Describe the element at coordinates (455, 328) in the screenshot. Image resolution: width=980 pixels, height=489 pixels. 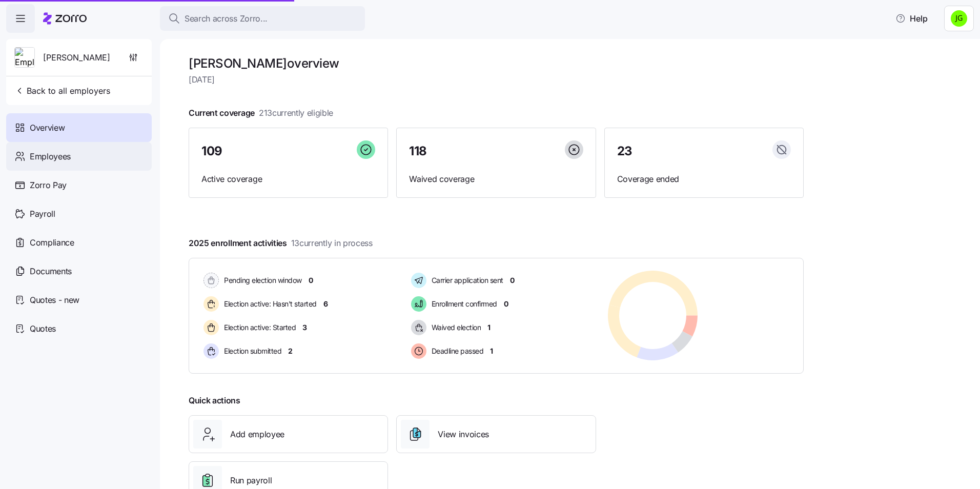
I see `span: Waived election` at that location.